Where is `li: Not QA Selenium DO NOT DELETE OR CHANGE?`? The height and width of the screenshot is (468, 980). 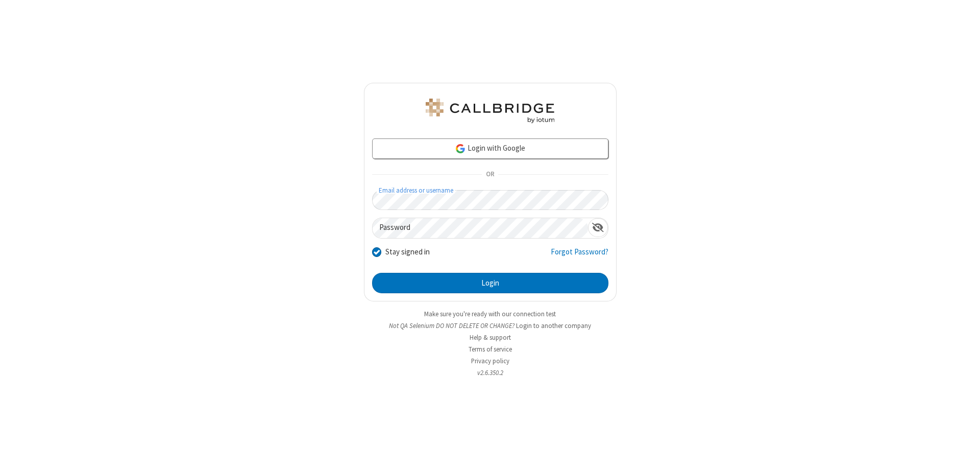
li: Not QA Selenium DO NOT DELETE OR CHANGE? is located at coordinates (490, 326).